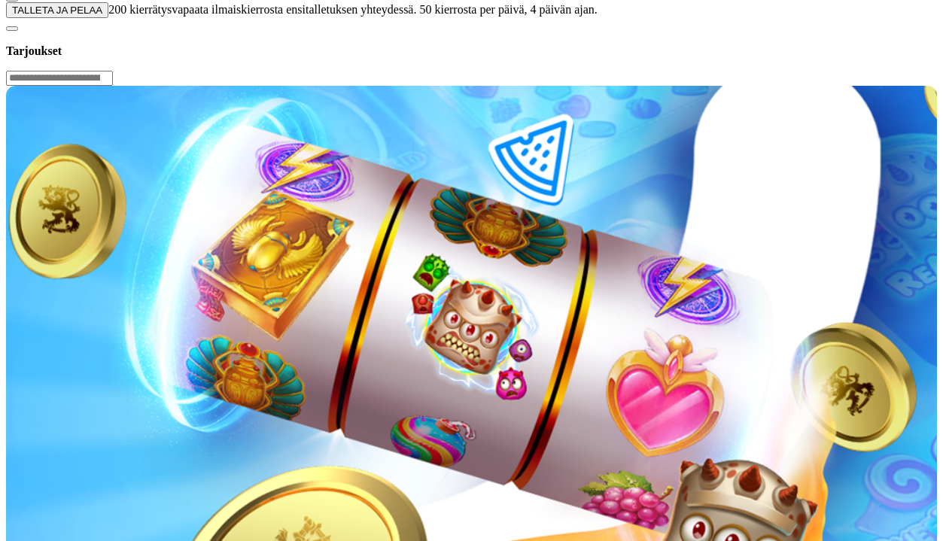 The height and width of the screenshot is (541, 943). I want to click on input: Search, so click(59, 78).